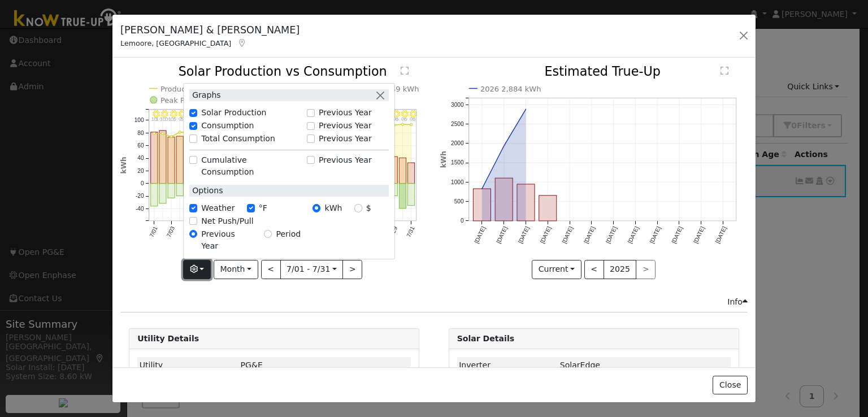 The image size is (868, 417). What do you see at coordinates (168, 339) in the screenshot?
I see `strong: Utility Details` at bounding box center [168, 339].